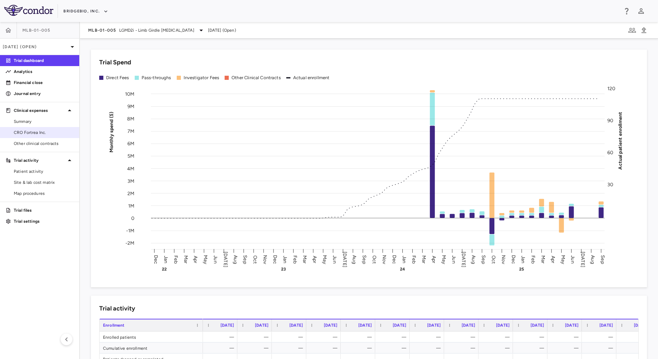  I want to click on p: Trial activity, so click(40, 160).